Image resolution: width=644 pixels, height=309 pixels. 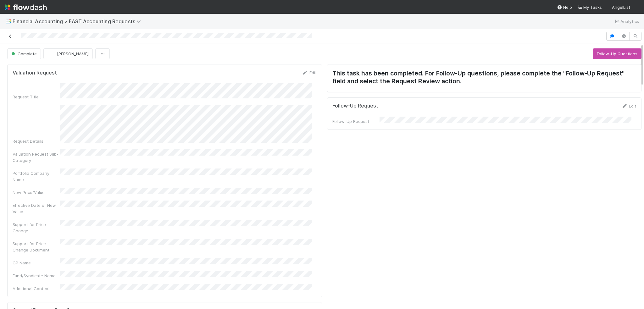 I want to click on div: Support for Price Change, so click(x=36, y=228).